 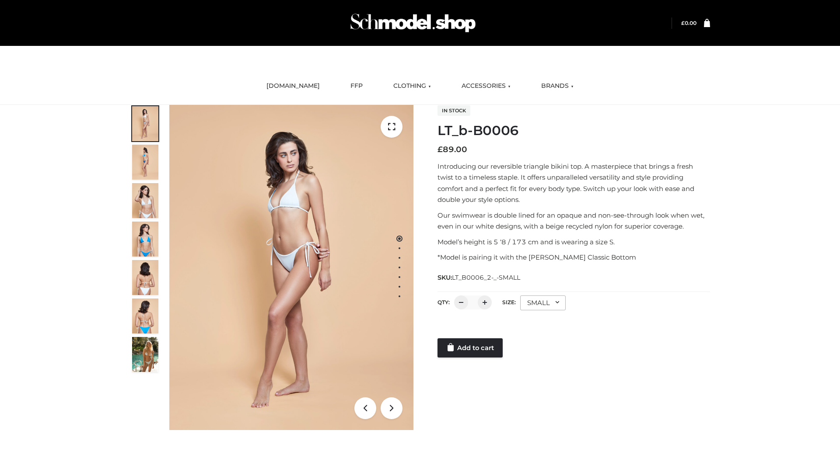 What do you see at coordinates (443, 302) in the screenshot?
I see `label: QTY:` at bounding box center [443, 302].